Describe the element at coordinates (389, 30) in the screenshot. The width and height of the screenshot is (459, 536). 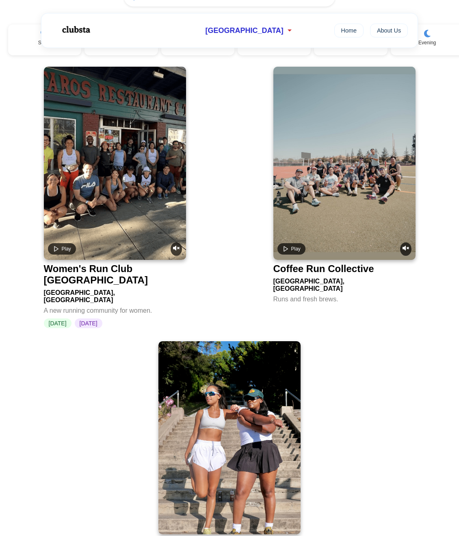
I see `a: About Us` at that location.